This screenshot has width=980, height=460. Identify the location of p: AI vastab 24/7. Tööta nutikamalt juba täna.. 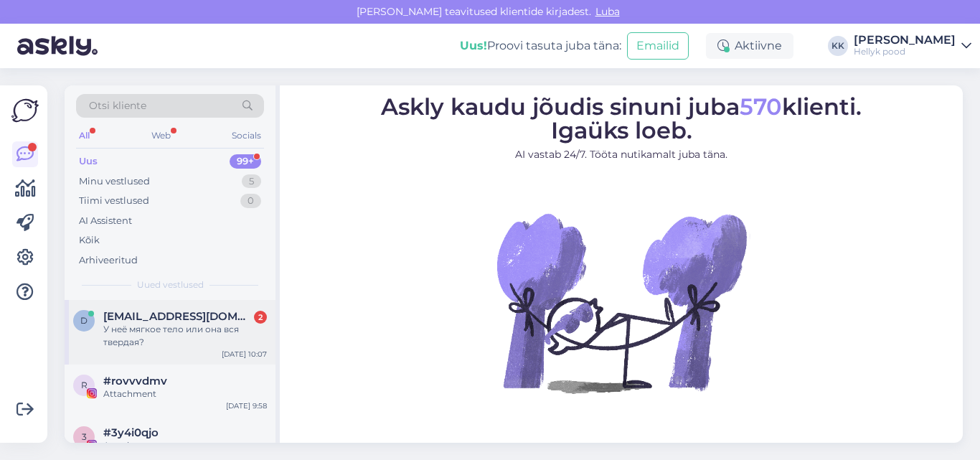
(621, 153).